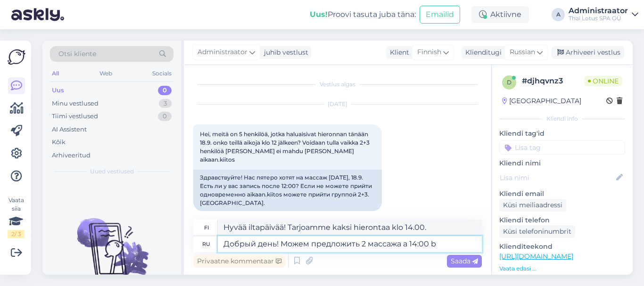 The height and width of the screenshot is (286, 644). Describe the element at coordinates (562, 147) in the screenshot. I see `input: Lisa tag` at that location.